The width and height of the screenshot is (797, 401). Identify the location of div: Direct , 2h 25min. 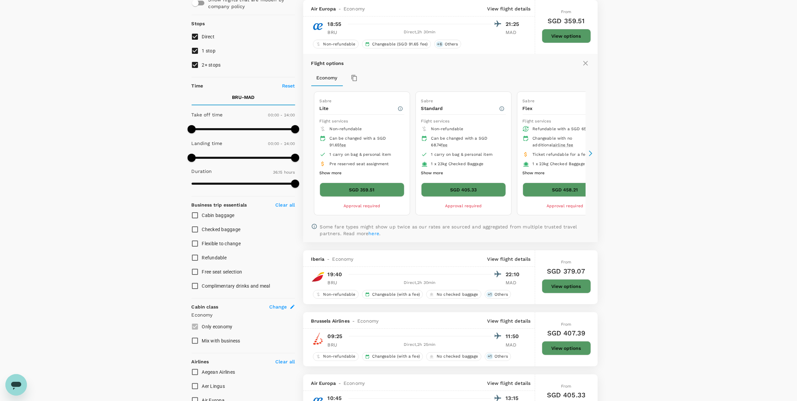
(420, 345).